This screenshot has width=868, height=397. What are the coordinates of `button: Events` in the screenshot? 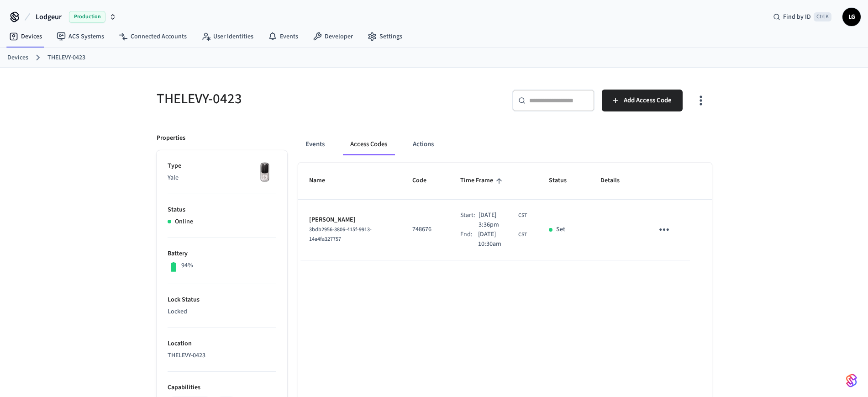 It's located at (315, 144).